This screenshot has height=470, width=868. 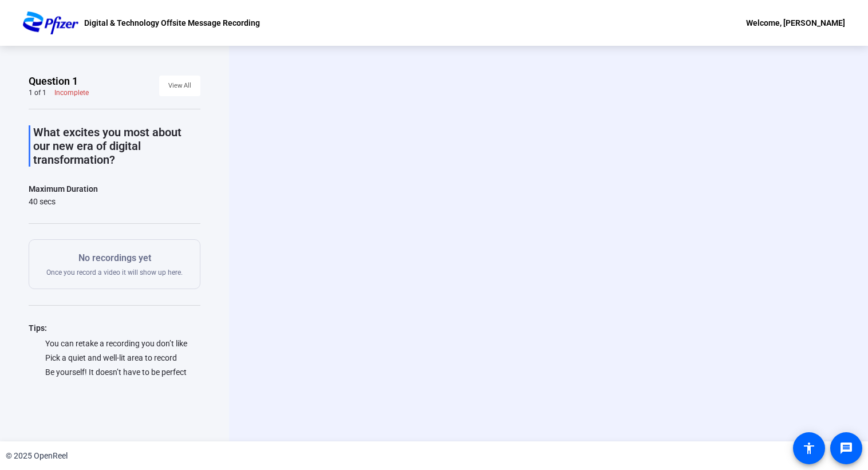 I want to click on mat-icon: message, so click(x=846, y=448).